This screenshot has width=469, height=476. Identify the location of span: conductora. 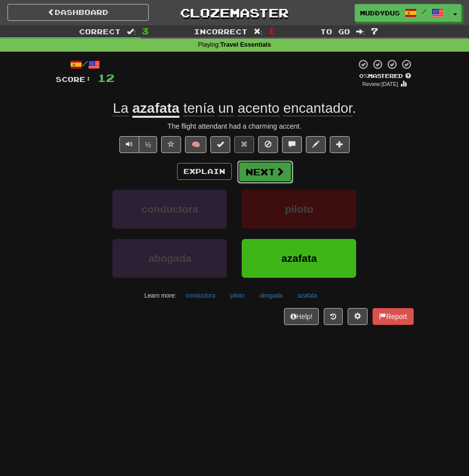
(170, 209).